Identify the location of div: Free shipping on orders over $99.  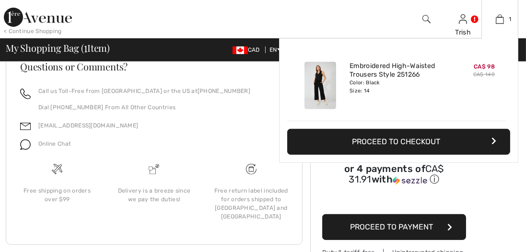
(57, 195).